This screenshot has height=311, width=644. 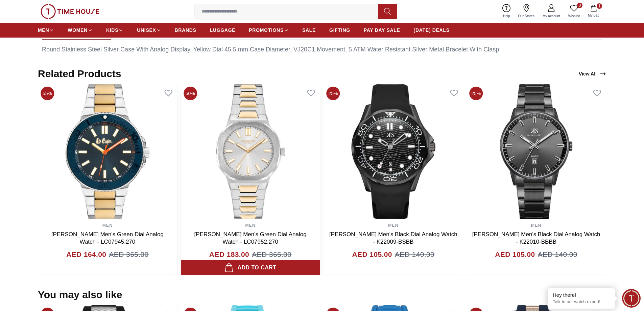 What do you see at coordinates (43, 30) in the screenshot?
I see `span: MEN` at bounding box center [43, 30].